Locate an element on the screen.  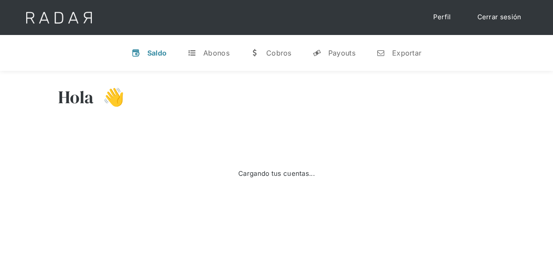
h3: Hola is located at coordinates (76, 97).